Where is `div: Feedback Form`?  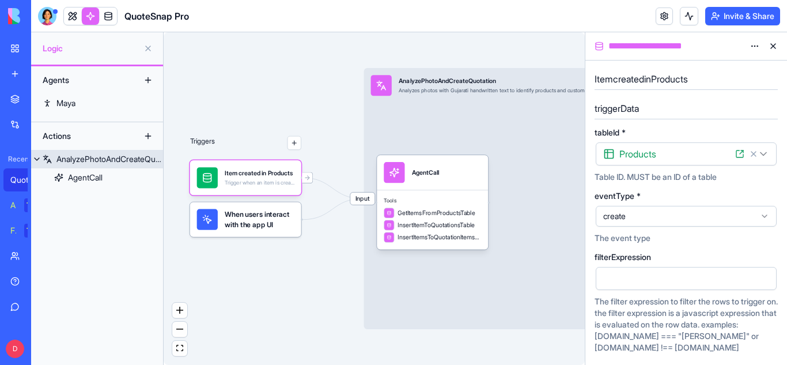
div: Feedback Form is located at coordinates (13, 231).